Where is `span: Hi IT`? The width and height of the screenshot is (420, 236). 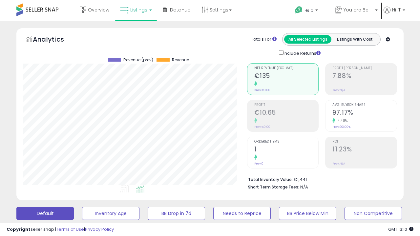
span: Hi IT is located at coordinates (396, 10).